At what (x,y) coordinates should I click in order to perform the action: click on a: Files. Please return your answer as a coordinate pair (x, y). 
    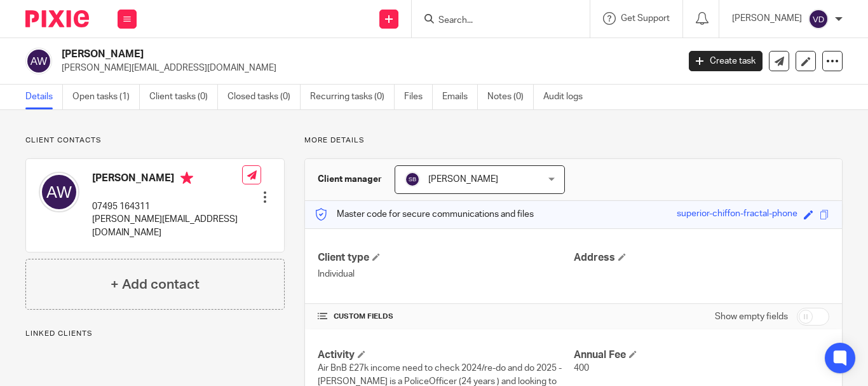
    Looking at the image, I should click on (418, 97).